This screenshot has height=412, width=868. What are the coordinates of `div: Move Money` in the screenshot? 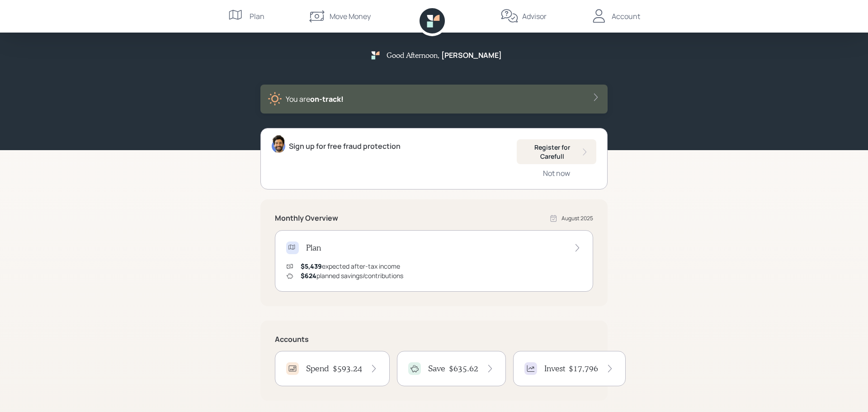 It's located at (350, 17).